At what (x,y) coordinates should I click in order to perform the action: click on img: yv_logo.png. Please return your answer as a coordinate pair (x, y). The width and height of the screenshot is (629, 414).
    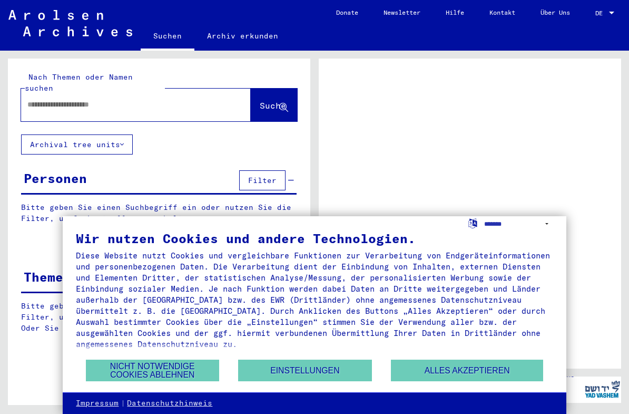
    Looking at the image, I should click on (602, 389).